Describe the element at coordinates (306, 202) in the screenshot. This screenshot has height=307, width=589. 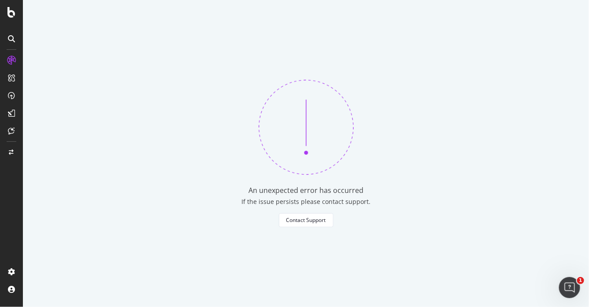
I see `div: If the issue persists please contact support.` at that location.